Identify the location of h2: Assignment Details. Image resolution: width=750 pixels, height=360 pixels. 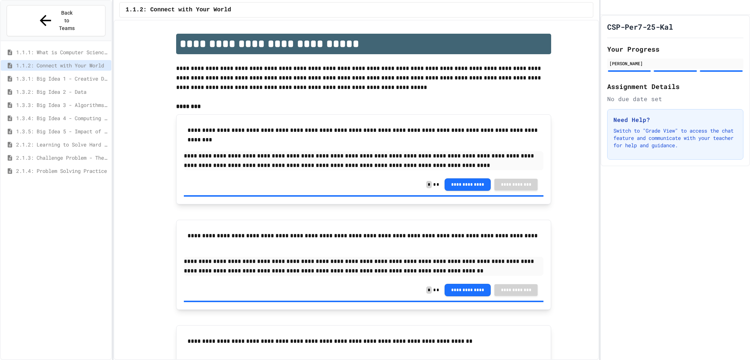
(675, 86).